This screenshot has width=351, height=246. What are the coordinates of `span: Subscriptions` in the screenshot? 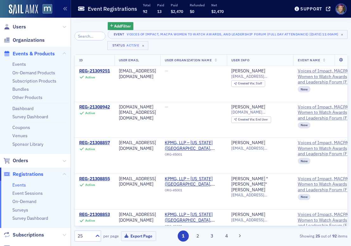 It's located at (28, 235).